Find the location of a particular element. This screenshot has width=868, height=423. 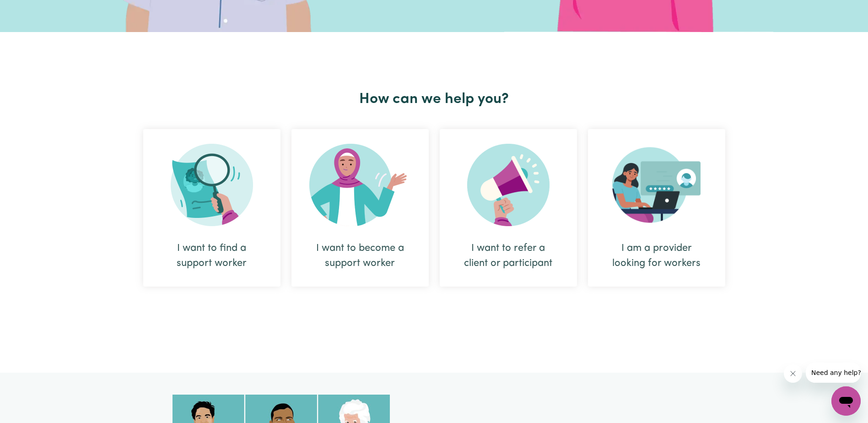

img: Search is located at coordinates (212, 185).